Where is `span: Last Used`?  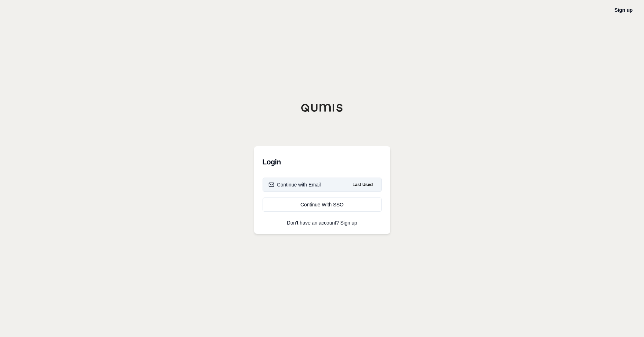
span: Last Used is located at coordinates (362, 185).